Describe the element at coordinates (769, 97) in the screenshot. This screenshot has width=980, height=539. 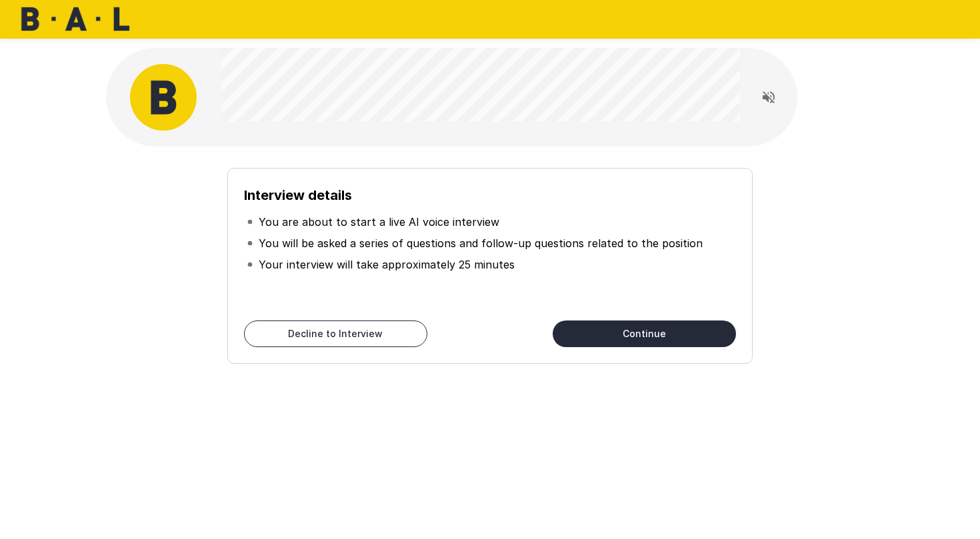
I see `button: Read questions aloud` at that location.